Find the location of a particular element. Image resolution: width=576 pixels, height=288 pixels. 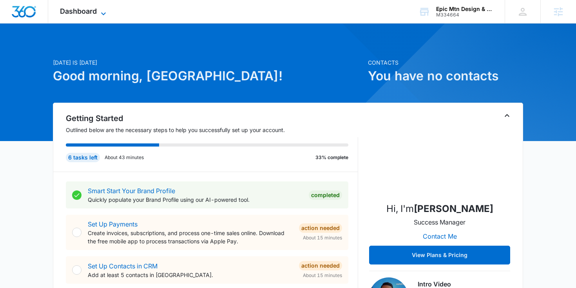

p: Contacts is located at coordinates (446, 62).